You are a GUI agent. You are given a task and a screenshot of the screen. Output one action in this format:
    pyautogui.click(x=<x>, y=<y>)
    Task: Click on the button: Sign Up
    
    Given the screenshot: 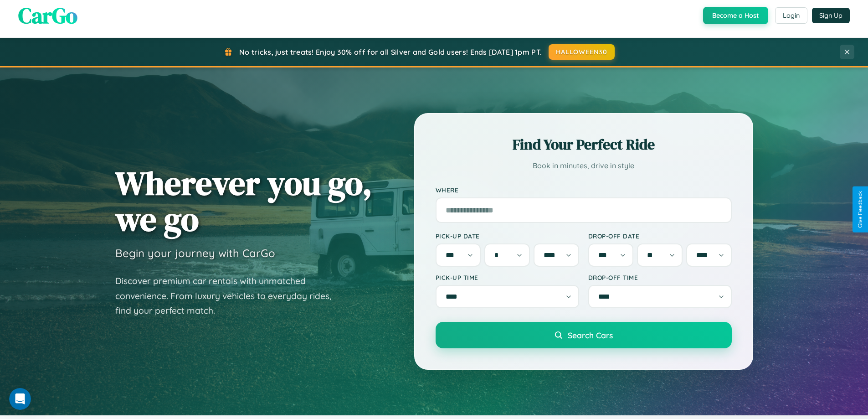 What is the action you would take?
    pyautogui.click(x=831, y=15)
    